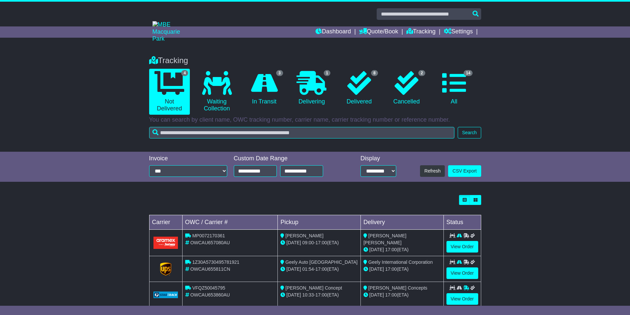 Image resolution: width=630 pixels, height=315 pixels. What do you see at coordinates (216, 262) in the screenshot?
I see `span: 1Z30A5730495781921` at bounding box center [216, 262].